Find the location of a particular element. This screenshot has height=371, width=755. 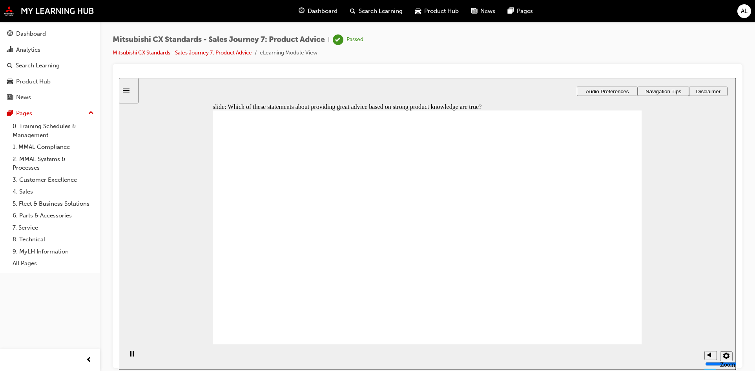

a: All Pages is located at coordinates (53, 264).